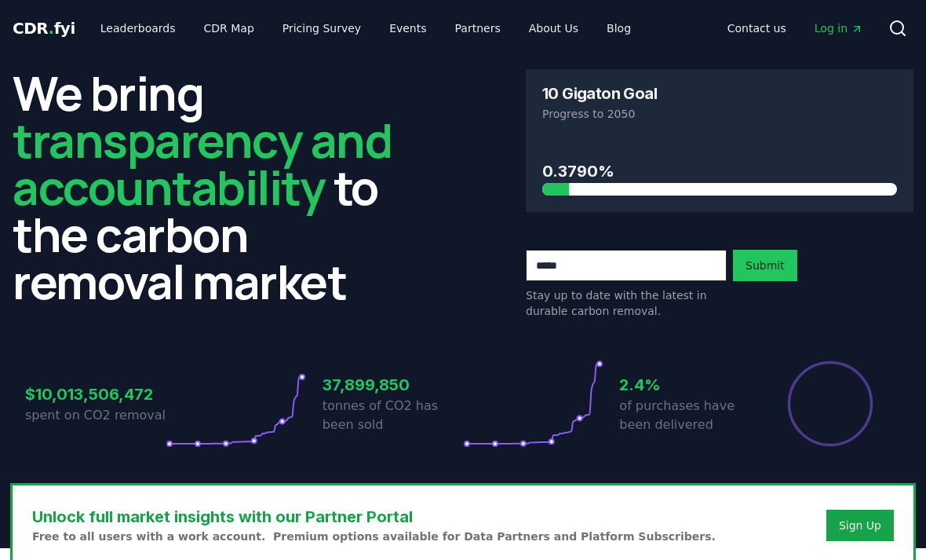  I want to click on a: Blog, so click(618, 29).